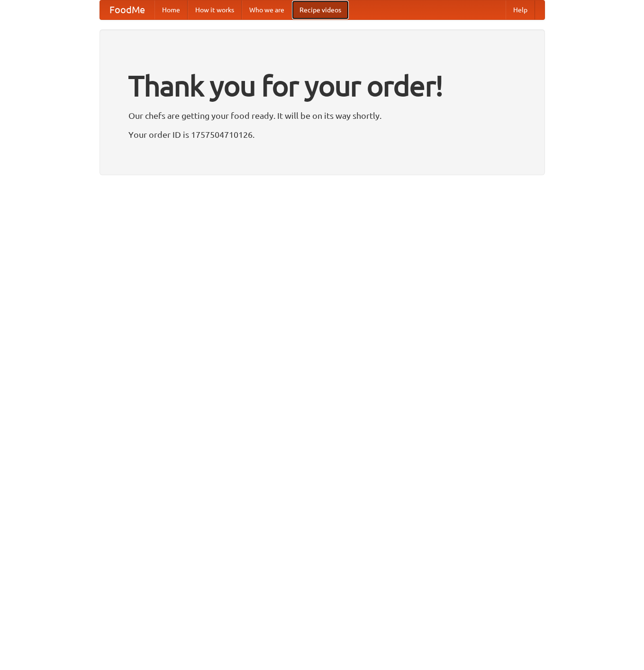  What do you see at coordinates (322, 134) in the screenshot?
I see `p: Your order ID is 1757504710126.` at bounding box center [322, 134].